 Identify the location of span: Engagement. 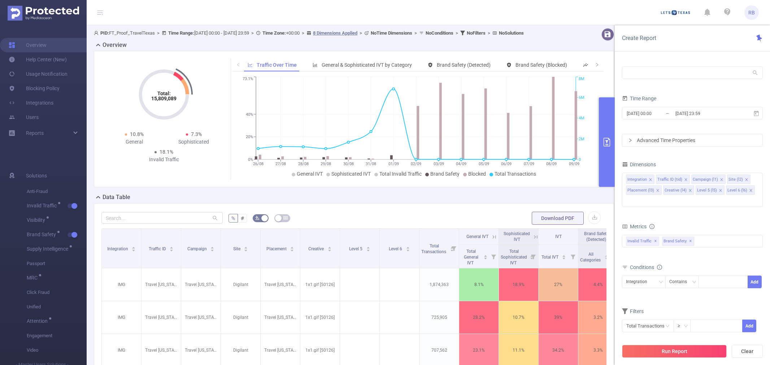
(57, 336).